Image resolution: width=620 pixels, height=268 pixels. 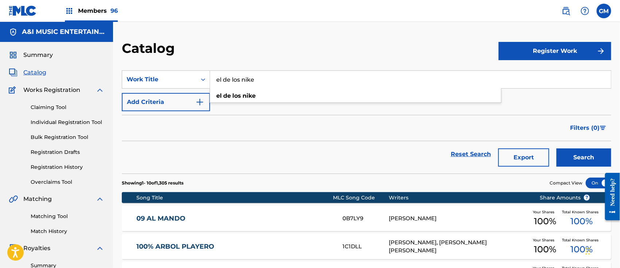 I want to click on a: Individual Registration Tool, so click(x=67, y=122).